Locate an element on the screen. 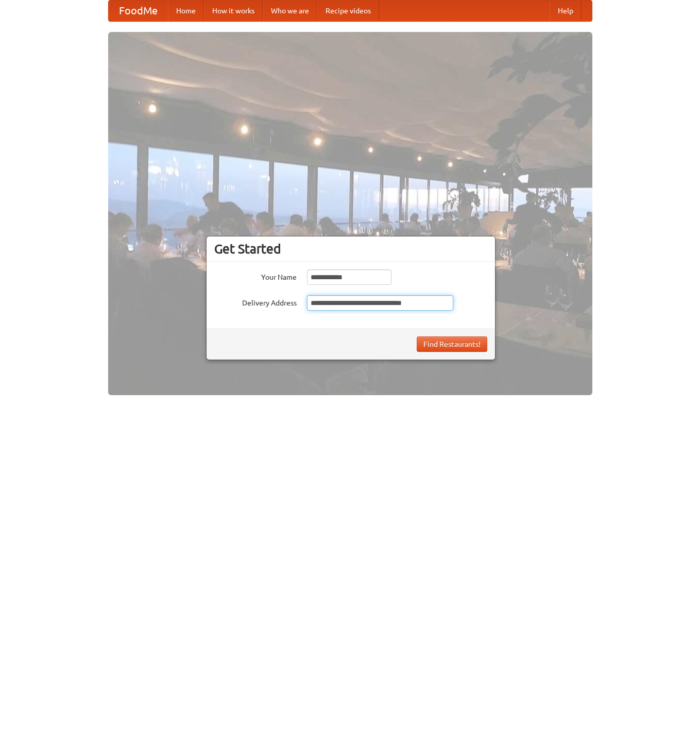 The image size is (700, 729). a: Who we are is located at coordinates (290, 11).